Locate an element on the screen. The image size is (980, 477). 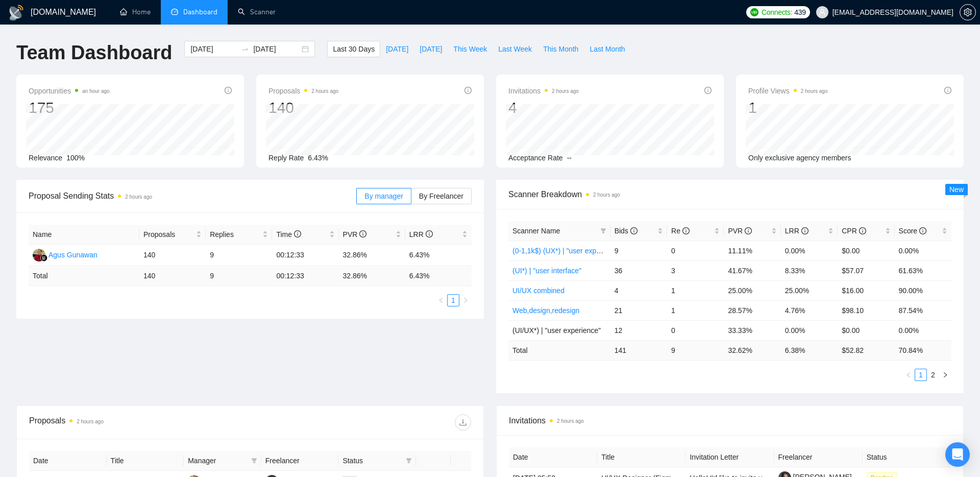
span: 6.43% is located at coordinates (318, 158).